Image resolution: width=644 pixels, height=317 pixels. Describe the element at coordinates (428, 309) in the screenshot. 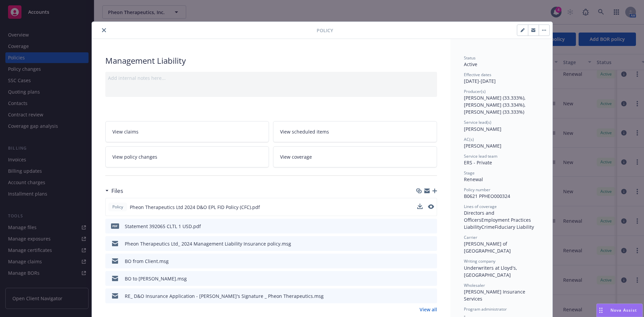

I see `a: View all` at that location.